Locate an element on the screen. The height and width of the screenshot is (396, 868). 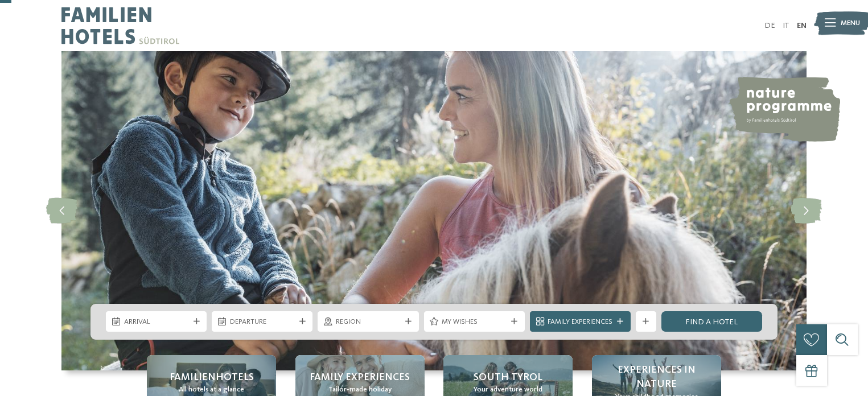
span: South Tyrol is located at coordinates (508, 377).